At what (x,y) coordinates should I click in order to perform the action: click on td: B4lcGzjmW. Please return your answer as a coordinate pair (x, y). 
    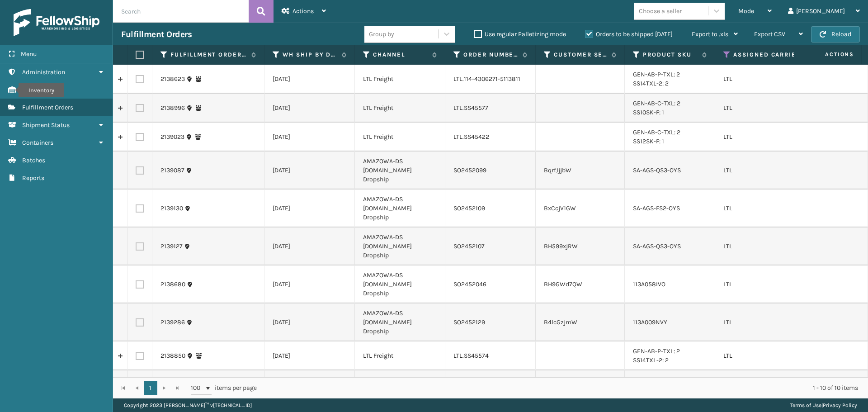
    Looking at the image, I should click on (580, 322).